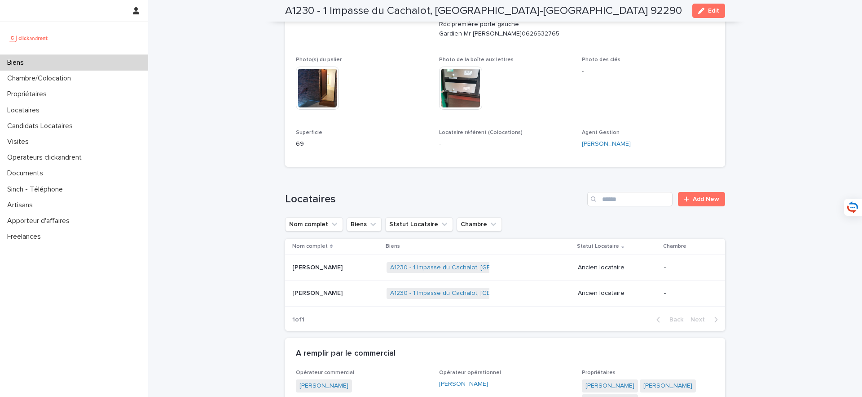 The image size is (862, 397). Describe the element at coordinates (701, 199) in the screenshot. I see `a: Add New` at that location.